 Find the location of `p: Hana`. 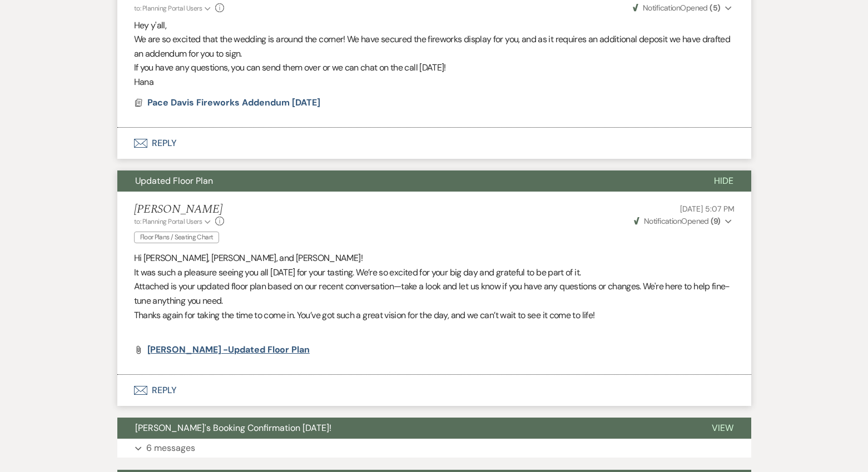

p: Hana is located at coordinates (434, 82).